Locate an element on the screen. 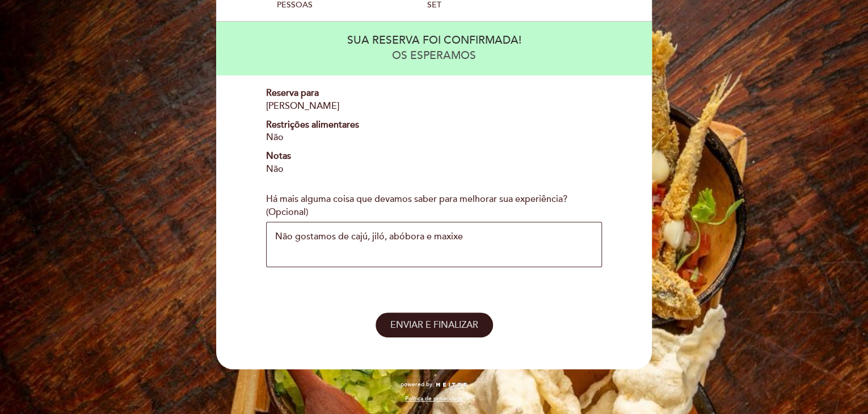 Image resolution: width=868 pixels, height=414 pixels. span: ENVIAR E FINALIZAR is located at coordinates (434, 325).